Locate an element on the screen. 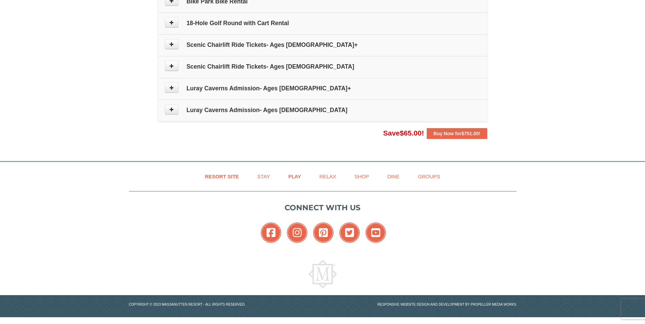  p: Copyright © 2023 Massanutten Resort - All Rights Reserved. is located at coordinates (223, 305).